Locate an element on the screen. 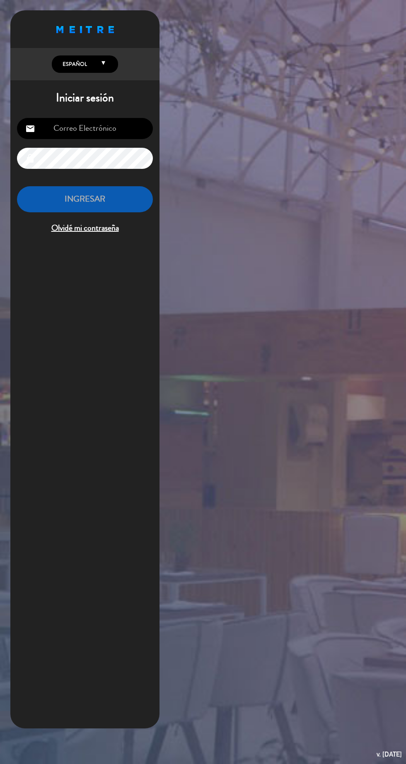  span: Olvidé mi contraseña is located at coordinates (85, 228).